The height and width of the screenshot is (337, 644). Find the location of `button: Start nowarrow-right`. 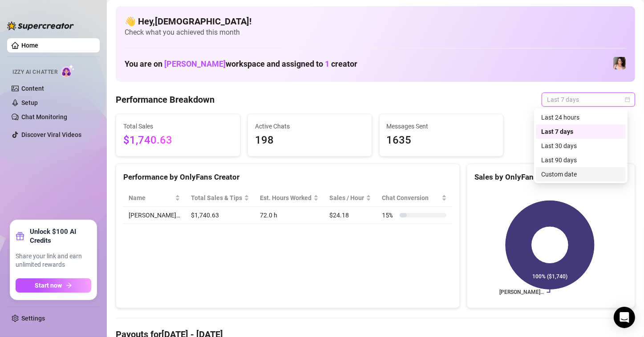

button: Start nowarrow-right is located at coordinates (53, 285).